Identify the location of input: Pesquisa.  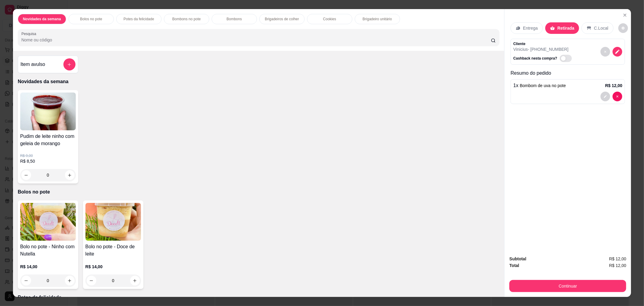
(256, 40).